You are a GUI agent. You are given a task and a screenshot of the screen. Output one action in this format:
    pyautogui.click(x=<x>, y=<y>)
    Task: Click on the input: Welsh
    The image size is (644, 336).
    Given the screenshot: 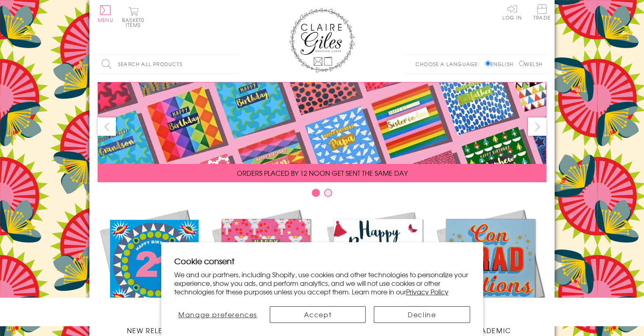 What is the action you would take?
    pyautogui.click(x=522, y=63)
    